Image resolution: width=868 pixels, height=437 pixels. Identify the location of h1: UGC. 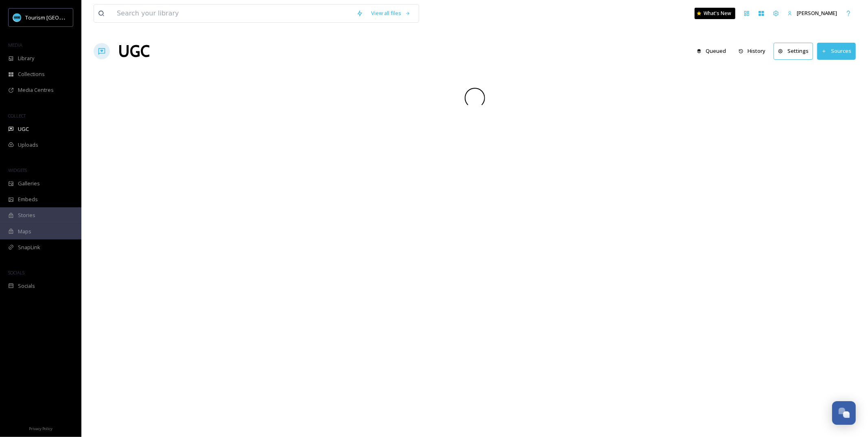
(134, 51).